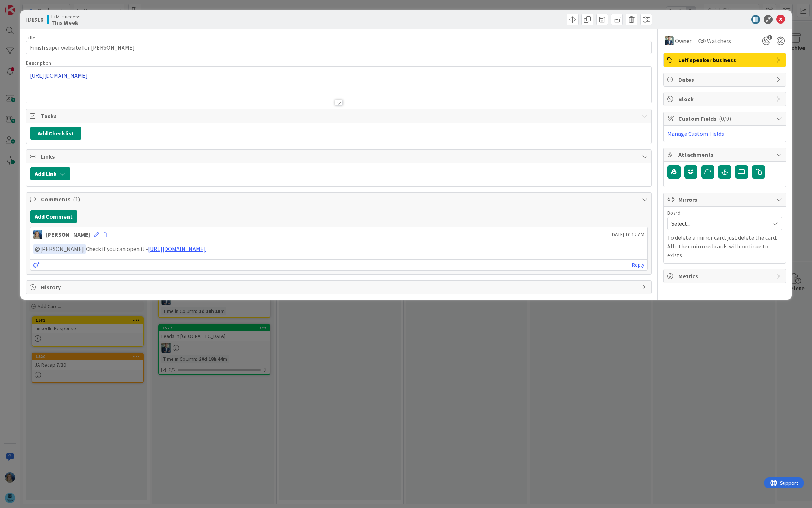 The image size is (812, 508). I want to click on span: Custom Fields, so click(725, 119).